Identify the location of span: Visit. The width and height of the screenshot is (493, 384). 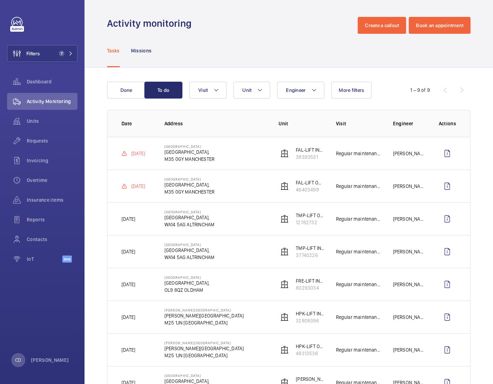
(203, 90).